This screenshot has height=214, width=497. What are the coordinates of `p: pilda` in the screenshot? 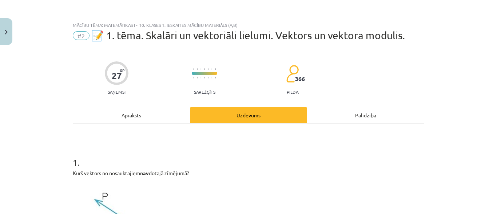 It's located at (292, 92).